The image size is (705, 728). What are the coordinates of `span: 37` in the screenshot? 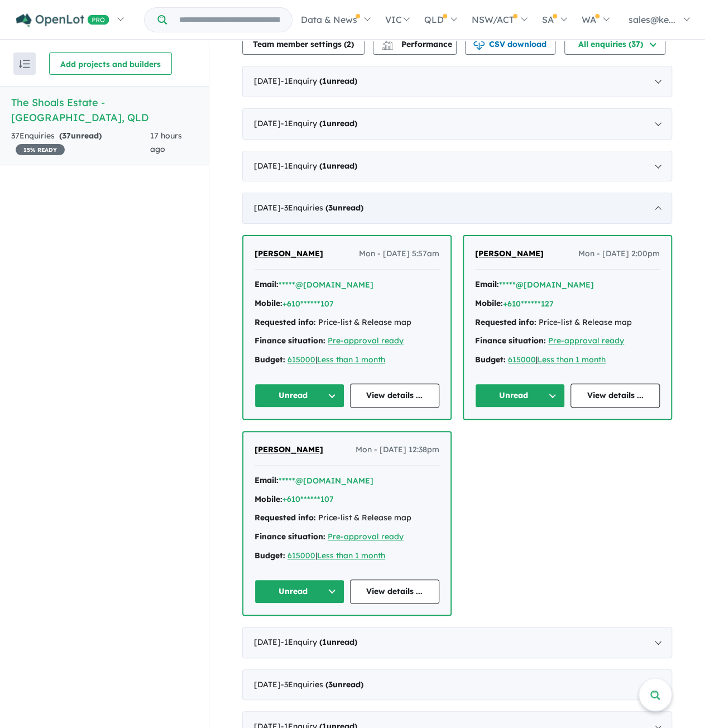 It's located at (66, 135).